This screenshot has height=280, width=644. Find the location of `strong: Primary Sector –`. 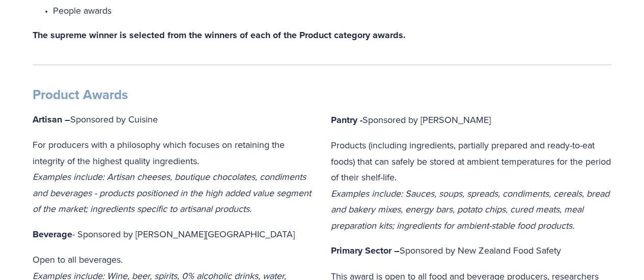

strong: Primary Sector – is located at coordinates (365, 251).